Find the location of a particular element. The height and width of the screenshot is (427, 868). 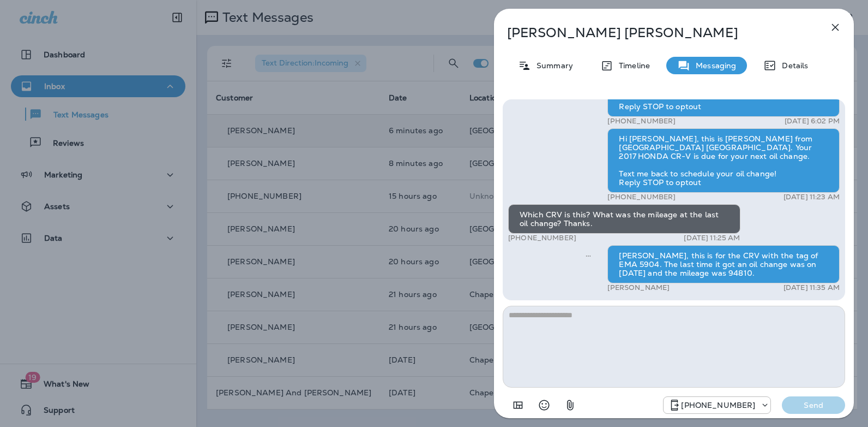

div: +1 (984) 409-9300 is located at coordinates (717, 405).